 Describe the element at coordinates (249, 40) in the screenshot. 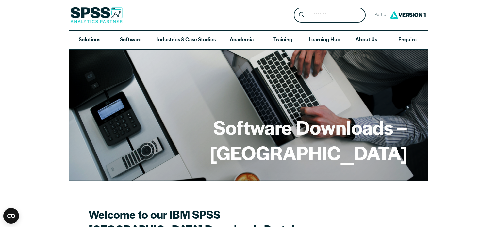

I see `nav: Desktop version of site main menu` at that location.